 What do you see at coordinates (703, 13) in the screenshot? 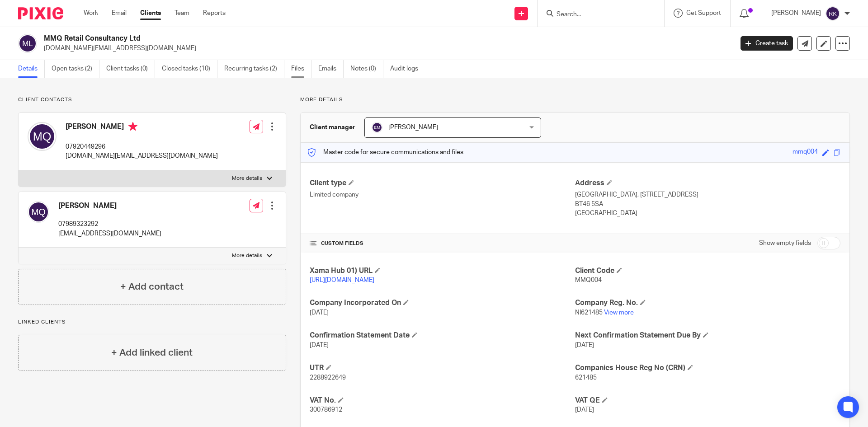
I see `span: Get Support` at bounding box center [703, 13].